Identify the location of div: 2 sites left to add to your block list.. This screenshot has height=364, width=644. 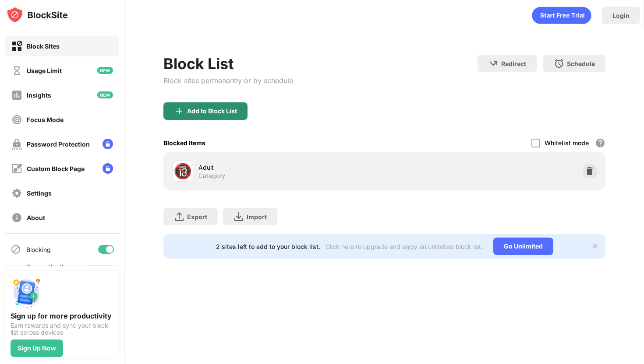
(268, 247).